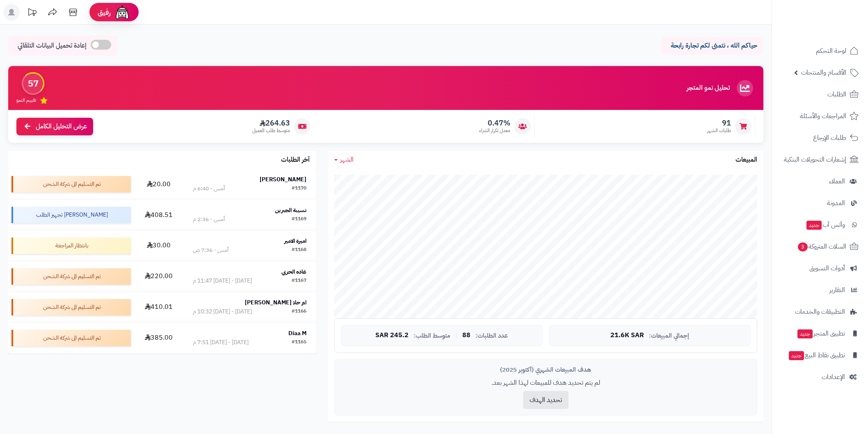 The height and width of the screenshot is (434, 868). What do you see at coordinates (392, 336) in the screenshot?
I see `span: 245.2 SAR` at bounding box center [392, 336].